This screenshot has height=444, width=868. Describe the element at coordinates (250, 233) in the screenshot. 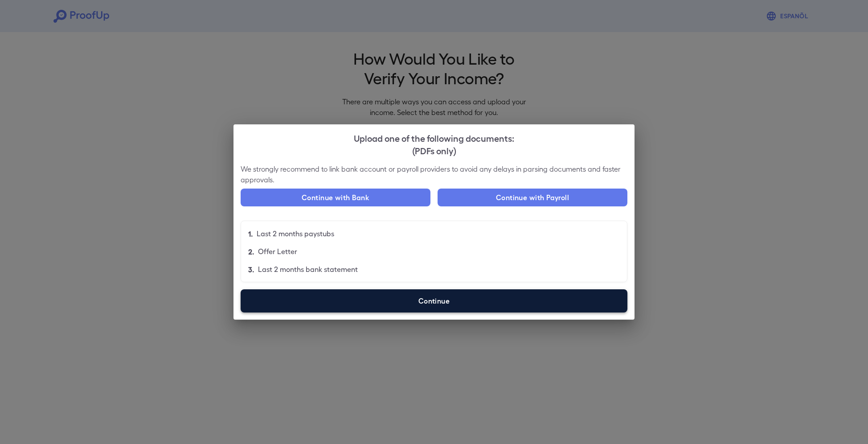

I see `p: 1.` at that location.